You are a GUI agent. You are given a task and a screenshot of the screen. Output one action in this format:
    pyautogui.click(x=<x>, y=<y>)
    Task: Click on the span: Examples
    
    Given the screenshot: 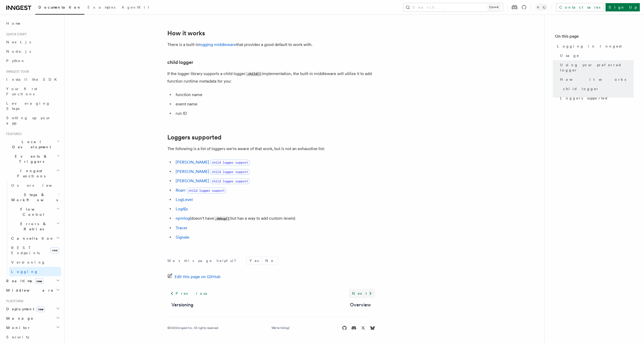 What is the action you would take?
    pyautogui.click(x=101, y=7)
    